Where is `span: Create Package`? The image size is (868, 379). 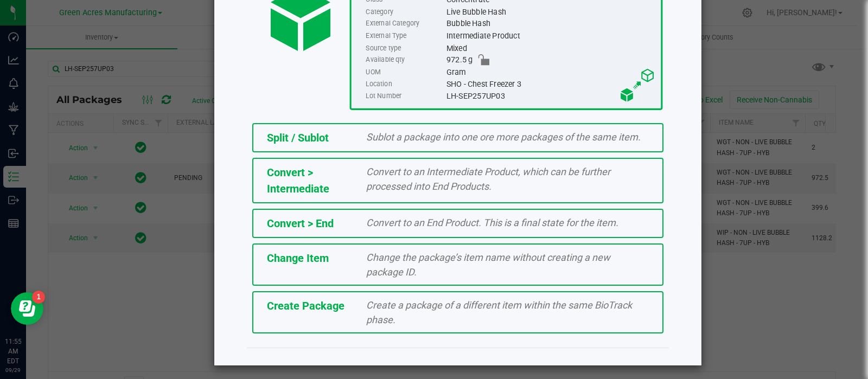
span: Create Package is located at coordinates (306, 306).